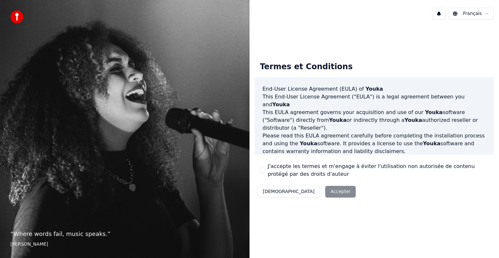 The height and width of the screenshot is (258, 499). What do you see at coordinates (306, 67) in the screenshot?
I see `div: Termes et Conditions` at bounding box center [306, 67].